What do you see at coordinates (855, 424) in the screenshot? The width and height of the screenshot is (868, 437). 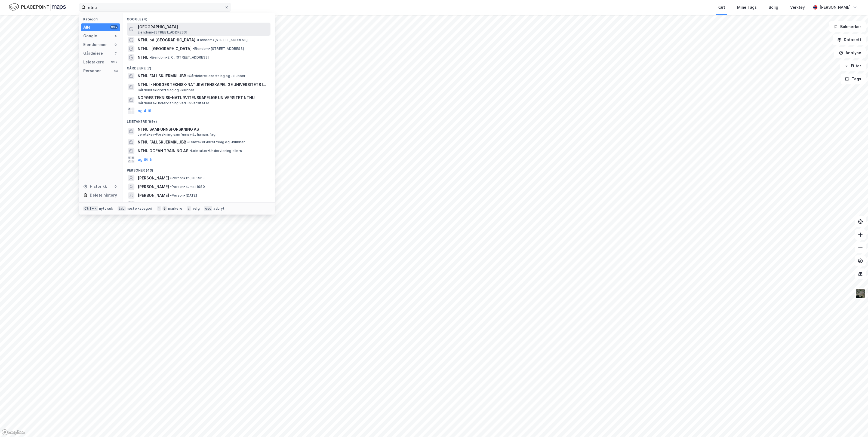 I see `div: Chat Widget` at bounding box center [855, 424].